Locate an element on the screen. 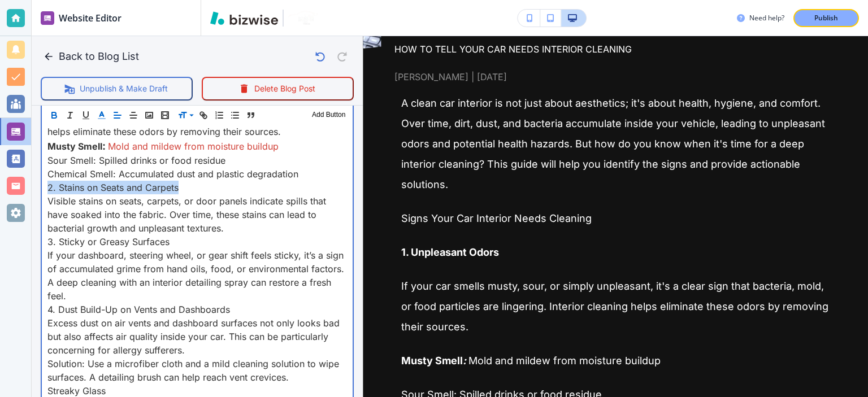 The height and width of the screenshot is (397, 868). span: 4. Dust Build-Up on Vents and Dashboards is located at coordinates (139, 310).